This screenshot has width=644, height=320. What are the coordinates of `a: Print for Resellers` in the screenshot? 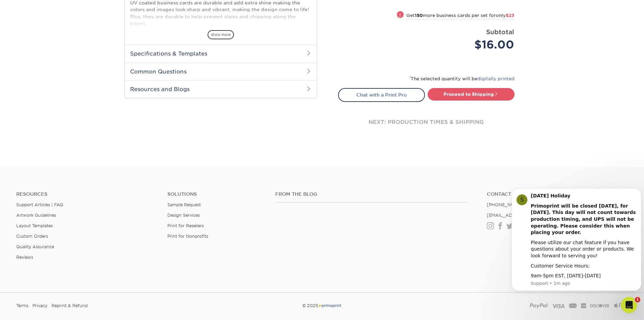 It's located at (185, 226).